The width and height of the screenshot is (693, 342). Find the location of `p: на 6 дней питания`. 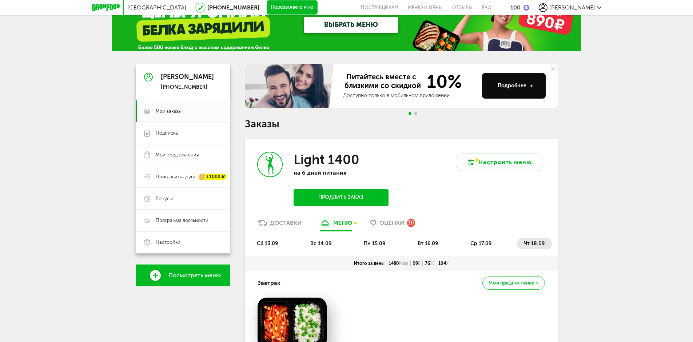

p: на 6 дней питания is located at coordinates (341, 172).